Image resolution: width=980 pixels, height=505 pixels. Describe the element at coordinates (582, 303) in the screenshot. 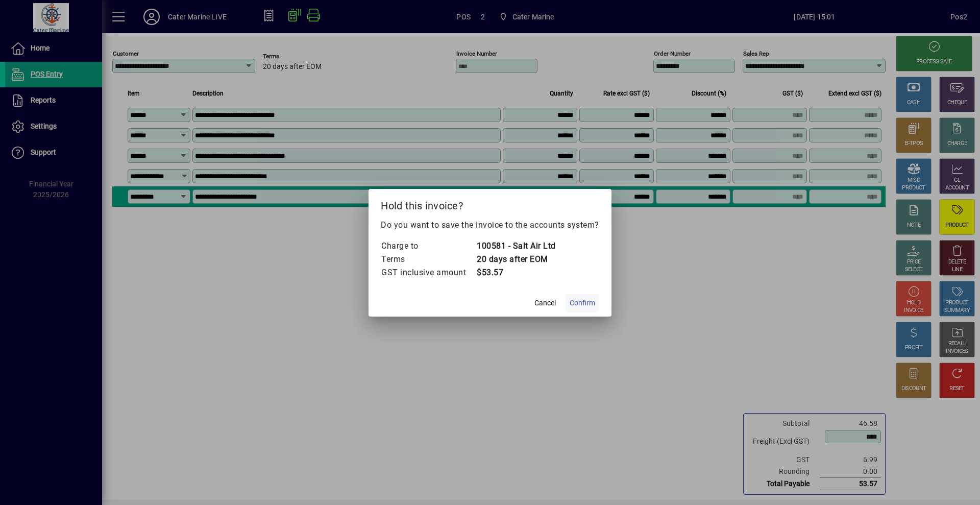

I see `button: Confirm` at that location.